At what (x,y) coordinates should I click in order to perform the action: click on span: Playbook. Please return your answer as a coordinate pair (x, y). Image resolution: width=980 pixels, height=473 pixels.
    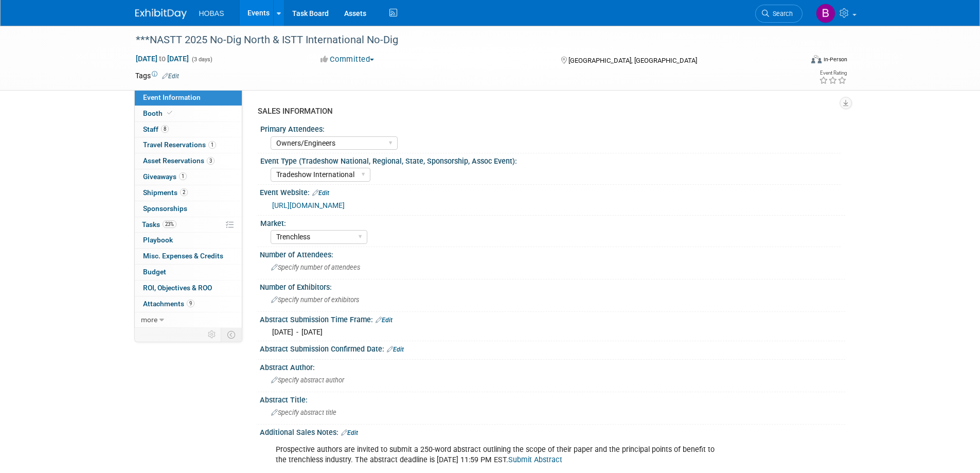
    Looking at the image, I should click on (158, 240).